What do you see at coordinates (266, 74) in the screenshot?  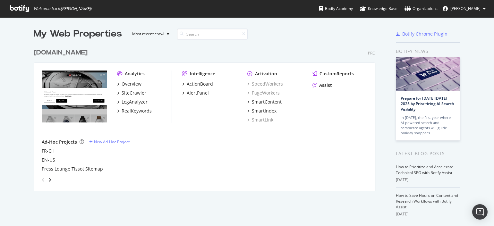 I see `div: Activation` at bounding box center [266, 74].